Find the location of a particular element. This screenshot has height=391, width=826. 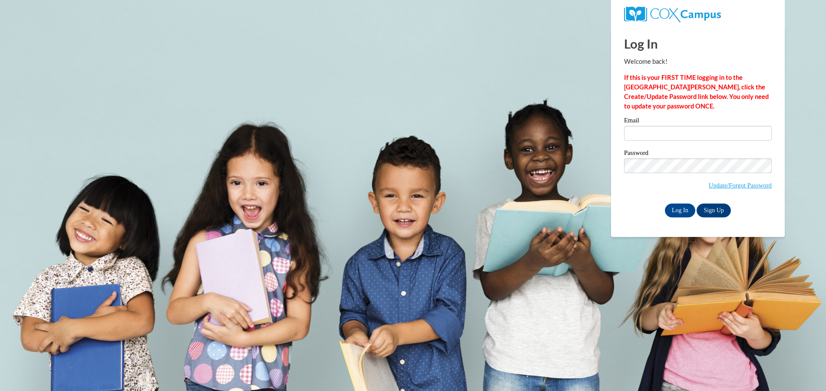

p: Welcome back! is located at coordinates (698, 62).